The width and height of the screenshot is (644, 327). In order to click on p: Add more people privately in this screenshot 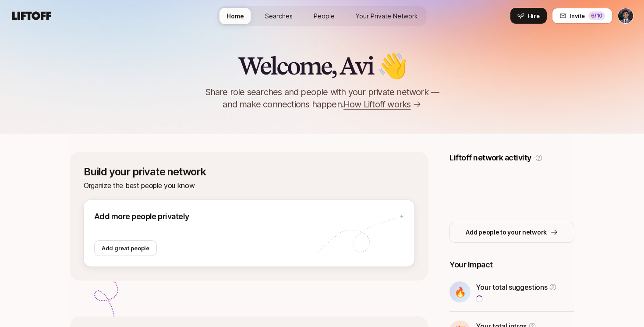, I will do `click(206, 217)`.